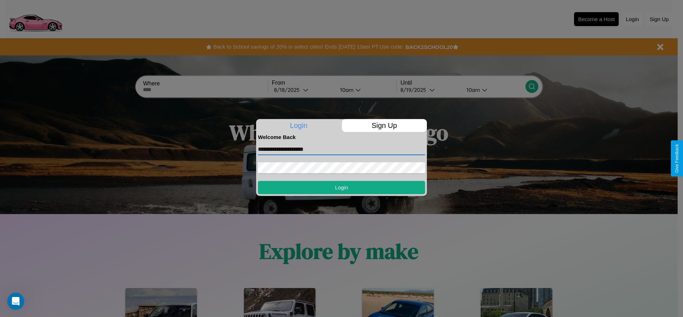 The height and width of the screenshot is (317, 683). Describe the element at coordinates (342, 187) in the screenshot. I see `button: Login` at that location.